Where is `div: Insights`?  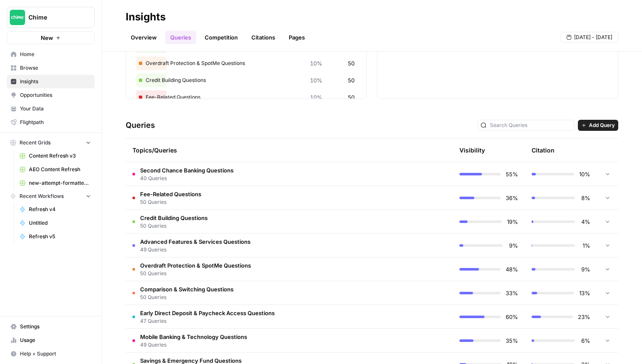
div: Insights is located at coordinates (146, 17).